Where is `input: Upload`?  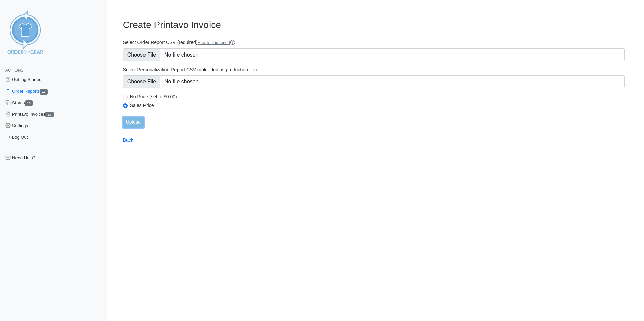
input: Upload is located at coordinates (133, 123).